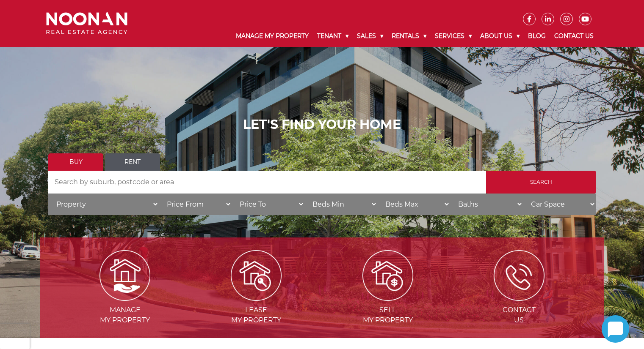  I want to click on img: Sell my property, so click(388, 276).